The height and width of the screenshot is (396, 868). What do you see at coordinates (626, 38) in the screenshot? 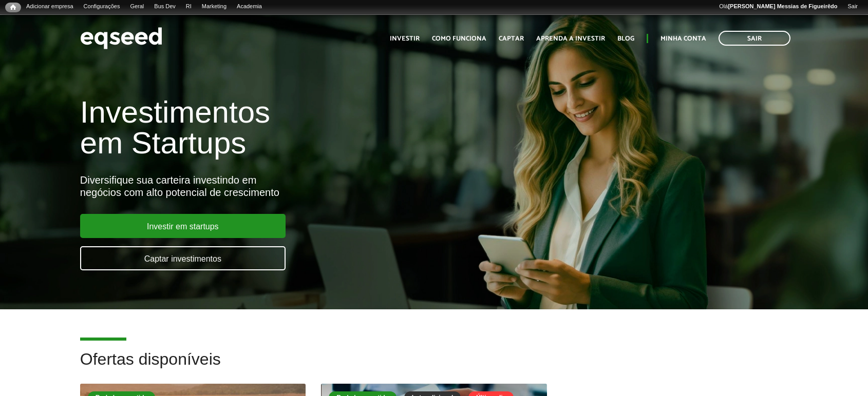
I see `a: Blog` at bounding box center [626, 38].